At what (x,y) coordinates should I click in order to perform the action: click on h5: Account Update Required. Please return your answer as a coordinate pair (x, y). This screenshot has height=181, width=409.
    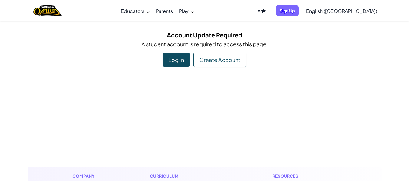
    Looking at the image, I should click on (205, 35).